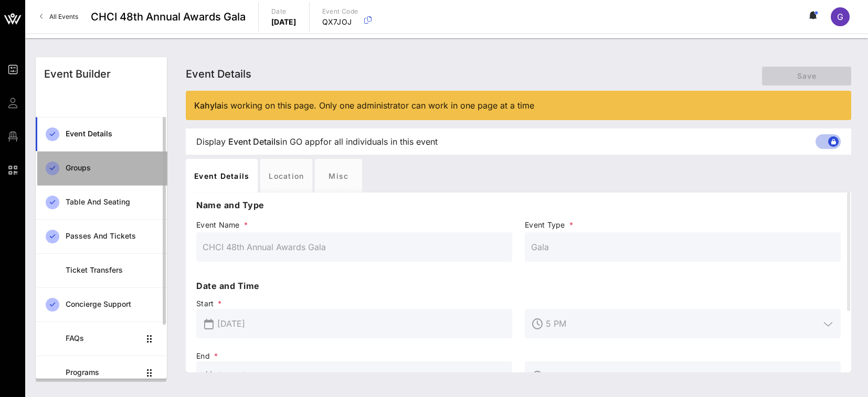  I want to click on div: Groups, so click(111, 168).